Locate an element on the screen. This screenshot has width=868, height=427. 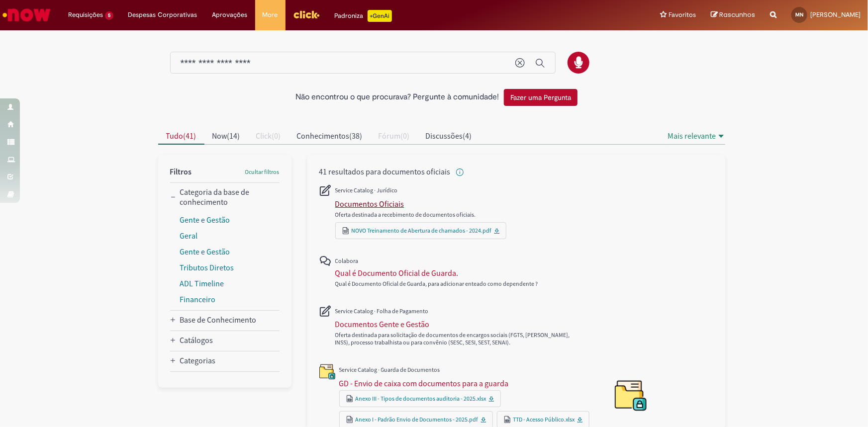
span: Aprovações is located at coordinates (230, 15).